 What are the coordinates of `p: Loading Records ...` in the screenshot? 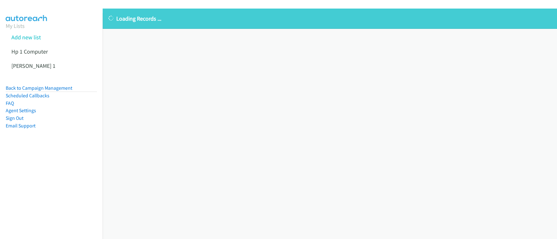 It's located at (330, 18).